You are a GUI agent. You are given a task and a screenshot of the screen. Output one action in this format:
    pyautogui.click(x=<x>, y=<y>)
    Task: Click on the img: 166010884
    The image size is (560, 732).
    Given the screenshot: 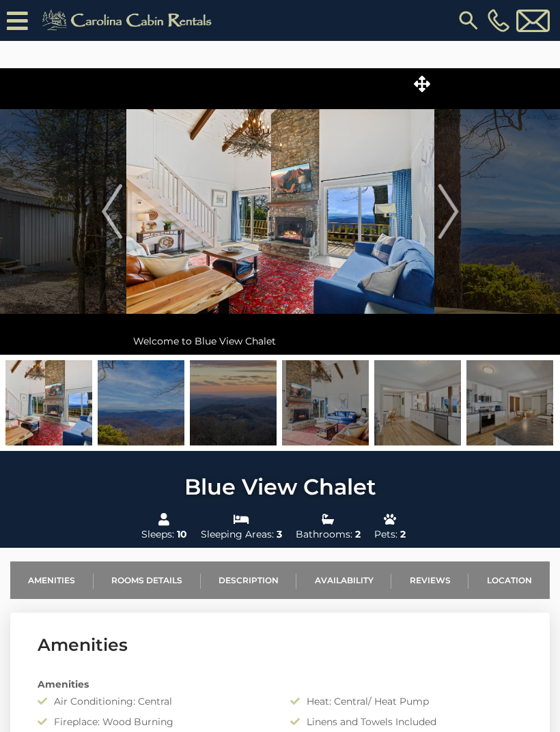 What is the action you would take?
    pyautogui.click(x=233, y=403)
    